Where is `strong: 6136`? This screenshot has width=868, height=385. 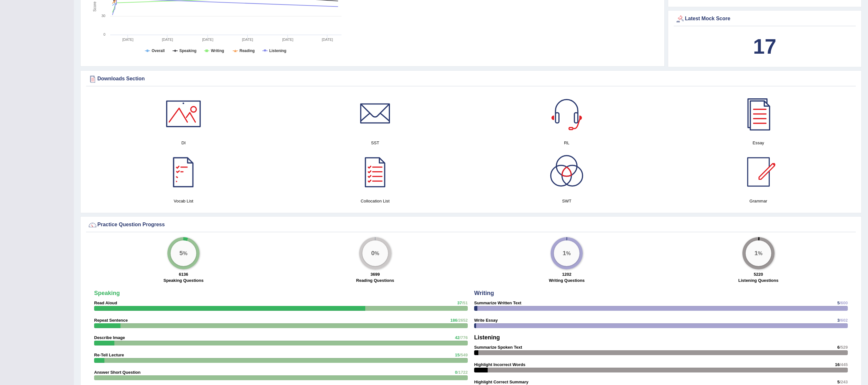
strong: 6136 is located at coordinates (183, 274).